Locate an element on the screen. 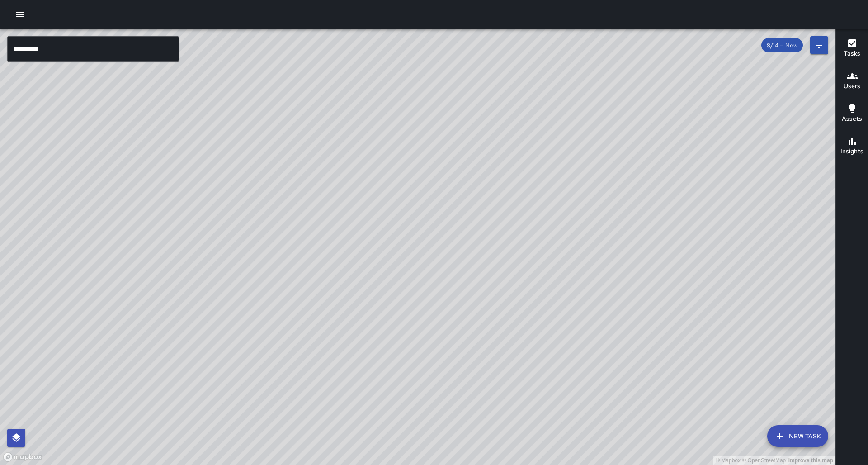  button: Insights is located at coordinates (852, 147).